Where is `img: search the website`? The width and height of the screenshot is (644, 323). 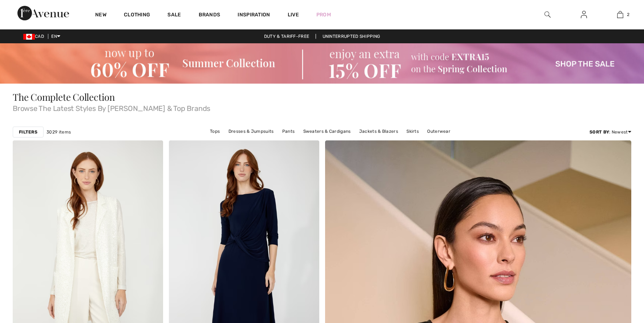
img: search the website is located at coordinates (547, 15).